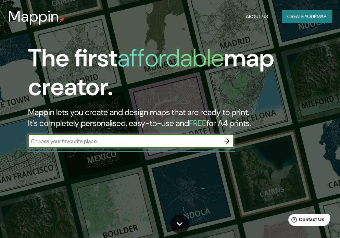 The width and height of the screenshot is (340, 238). What do you see at coordinates (164, 118) in the screenshot?
I see `h2: Mappin lets you create and design maps that are ready to print. It's completely personalised, eas...` at bounding box center [164, 118].